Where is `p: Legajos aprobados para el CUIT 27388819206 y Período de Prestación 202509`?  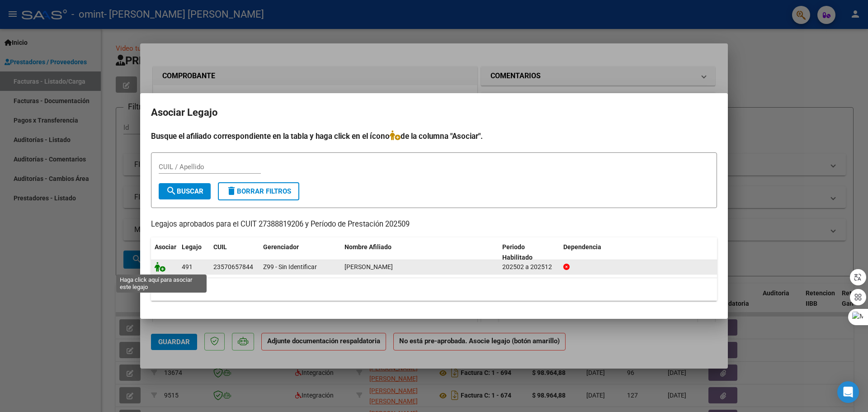 p: Legajos aprobados para el CUIT 27388819206 y Período de Prestación 202509 is located at coordinates (434, 224).